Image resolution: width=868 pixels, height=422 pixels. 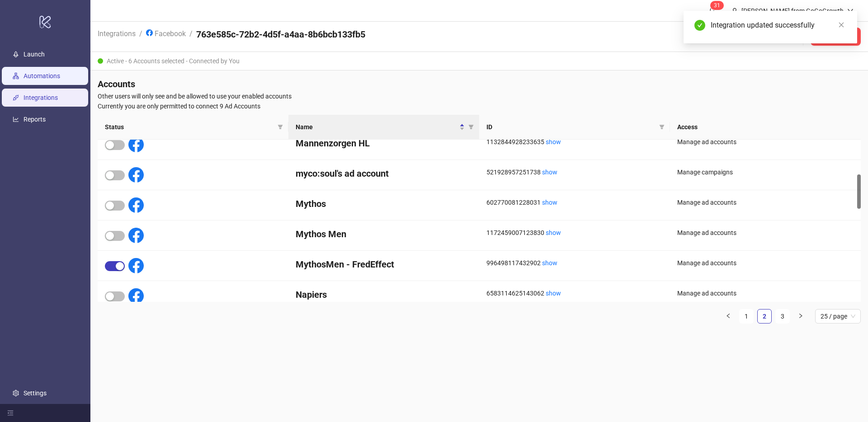 I want to click on th: Access, so click(x=765, y=127).